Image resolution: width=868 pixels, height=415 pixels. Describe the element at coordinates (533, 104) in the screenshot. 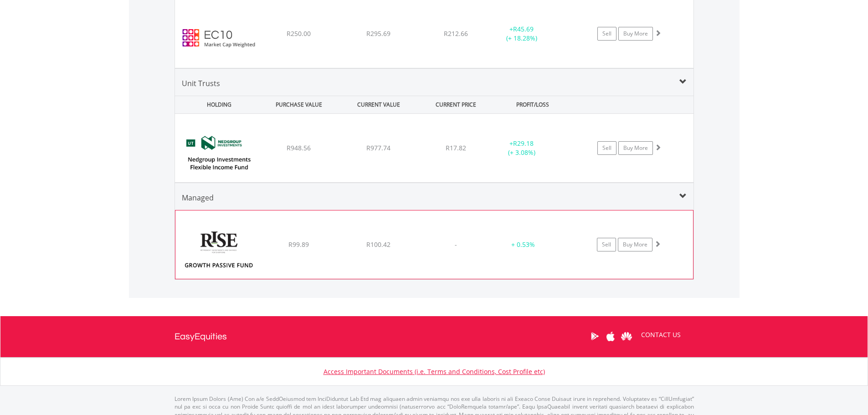

I see `div: PROFIT/LOSS` at that location.